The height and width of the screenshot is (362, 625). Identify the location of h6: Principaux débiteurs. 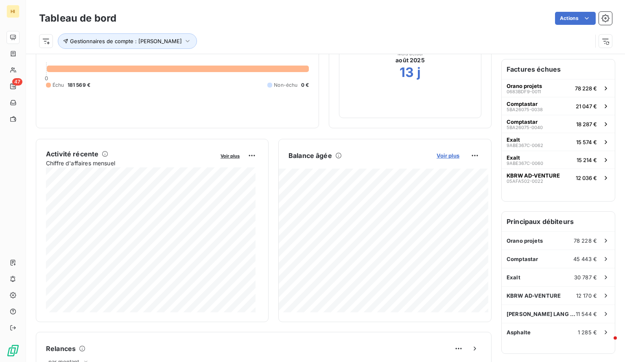
(558, 221).